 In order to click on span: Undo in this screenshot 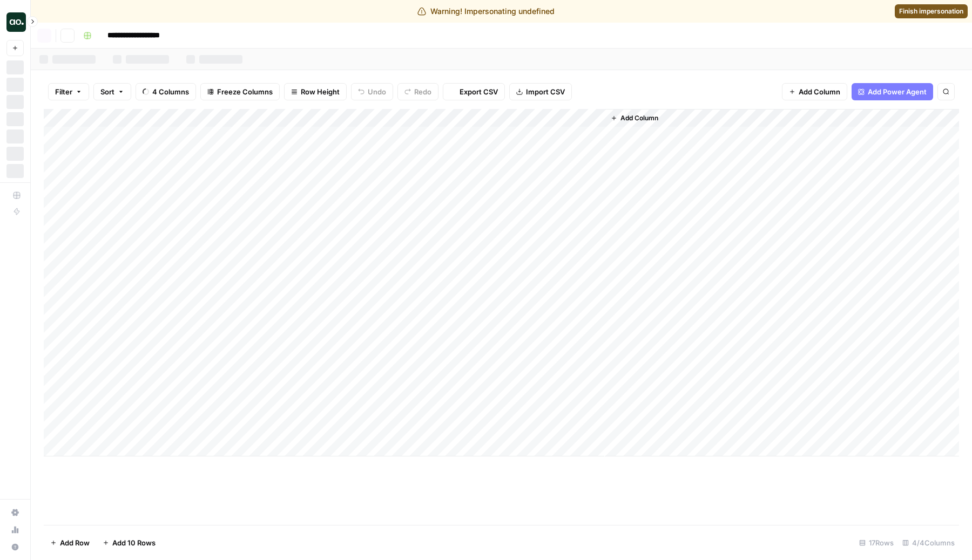, I will do `click(377, 92)`.